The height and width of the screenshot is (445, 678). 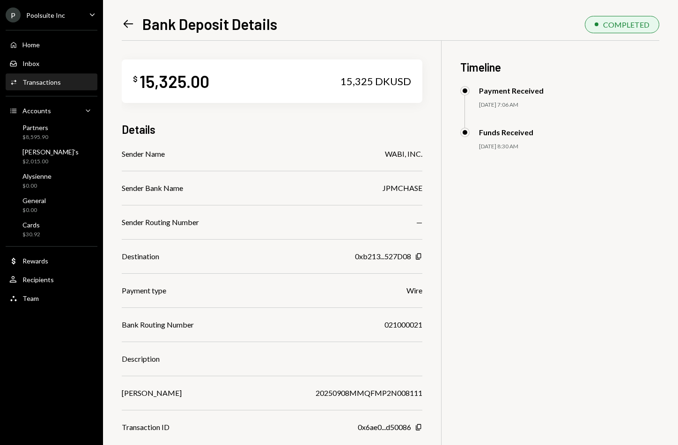 What do you see at coordinates (51, 82) in the screenshot?
I see `a: Transactions` at bounding box center [51, 82].